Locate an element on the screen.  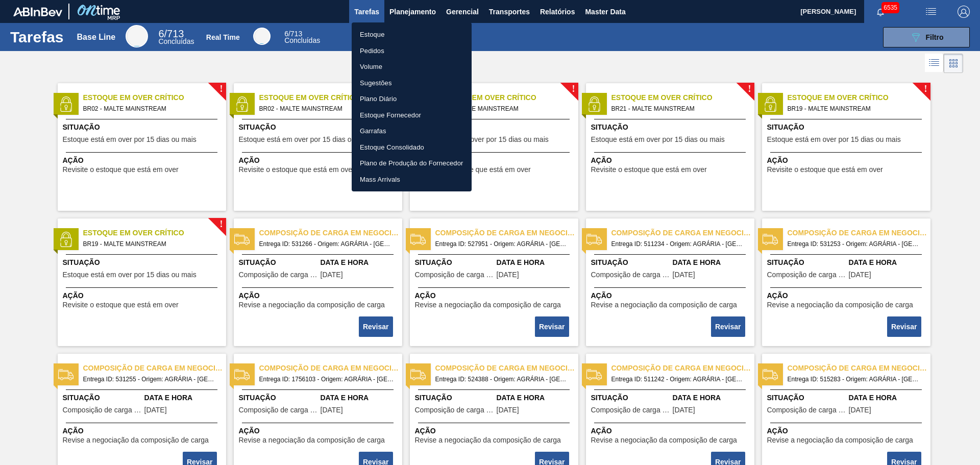
a: Sugestões is located at coordinates (411, 83).